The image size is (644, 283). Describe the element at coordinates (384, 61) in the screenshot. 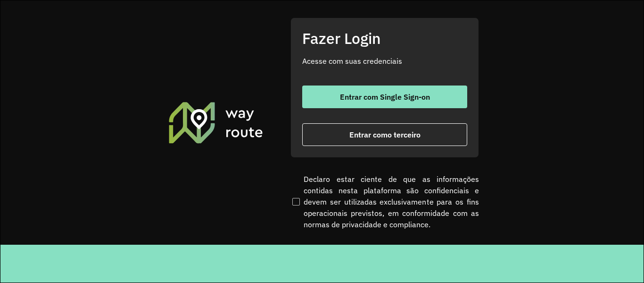

I see `p: Acesse com suas credenciais` at that location.